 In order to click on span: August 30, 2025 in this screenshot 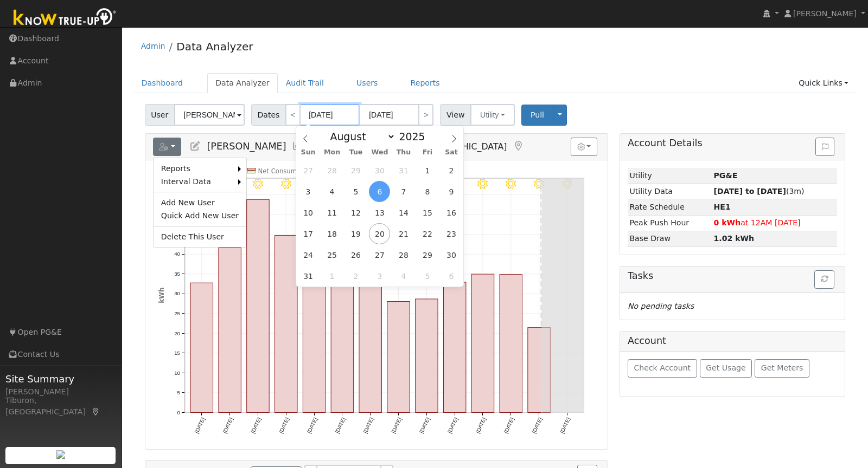, I will do `click(451, 255)`.